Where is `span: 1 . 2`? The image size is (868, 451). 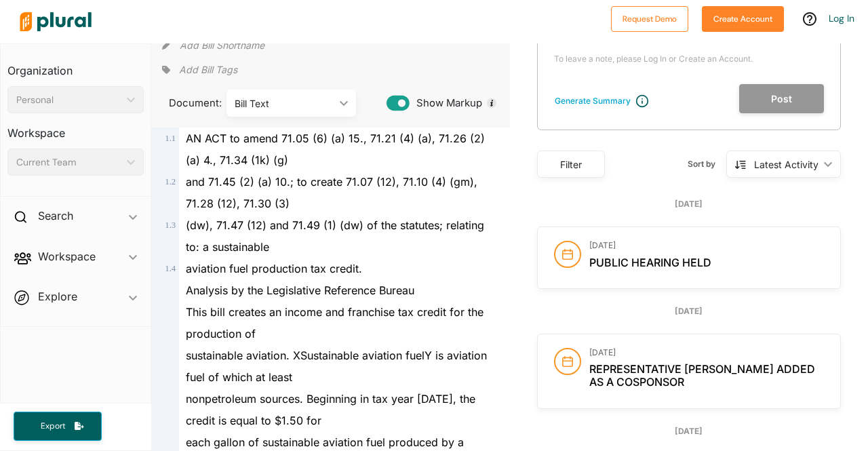 span: 1 . 2 is located at coordinates (170, 182).